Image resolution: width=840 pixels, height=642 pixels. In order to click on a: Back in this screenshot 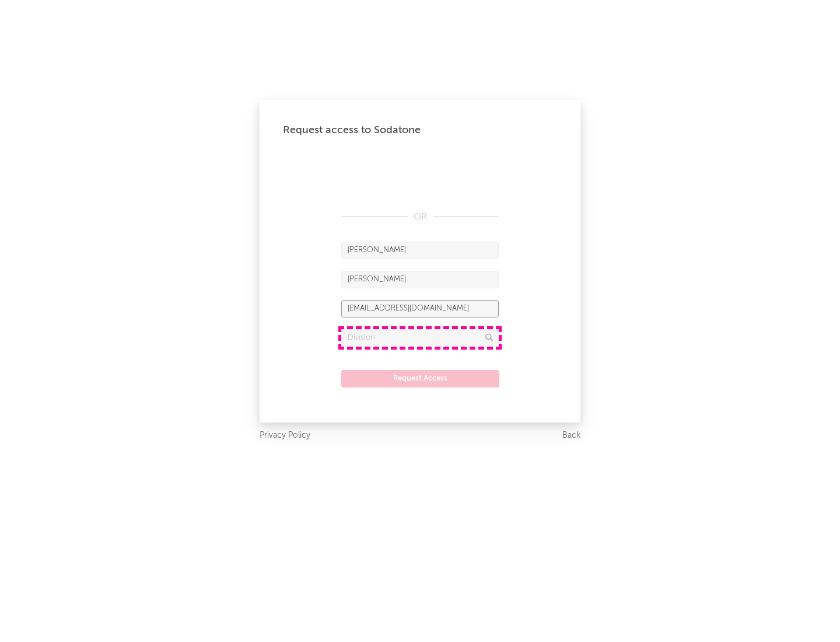, I will do `click(571, 435)`.